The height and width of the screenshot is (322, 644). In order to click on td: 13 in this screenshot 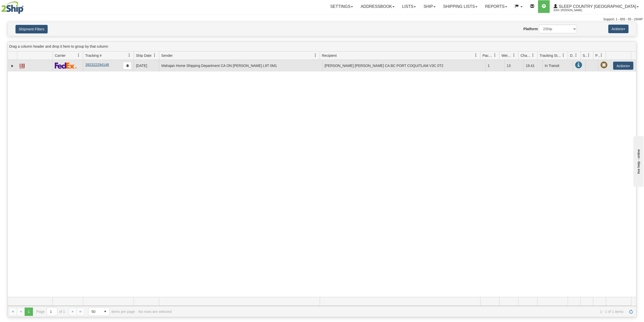, I will do `click(514, 66)`.